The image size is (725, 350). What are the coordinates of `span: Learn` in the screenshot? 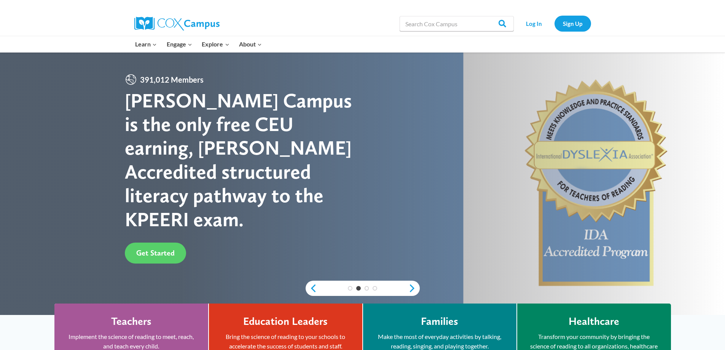 It's located at (146, 44).